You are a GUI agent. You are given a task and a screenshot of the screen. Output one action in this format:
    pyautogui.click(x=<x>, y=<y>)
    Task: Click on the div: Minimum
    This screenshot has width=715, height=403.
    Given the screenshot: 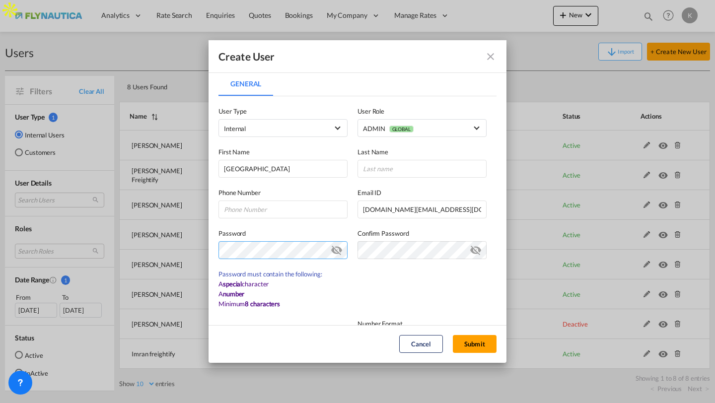 What is the action you would take?
    pyautogui.click(x=283, y=304)
    